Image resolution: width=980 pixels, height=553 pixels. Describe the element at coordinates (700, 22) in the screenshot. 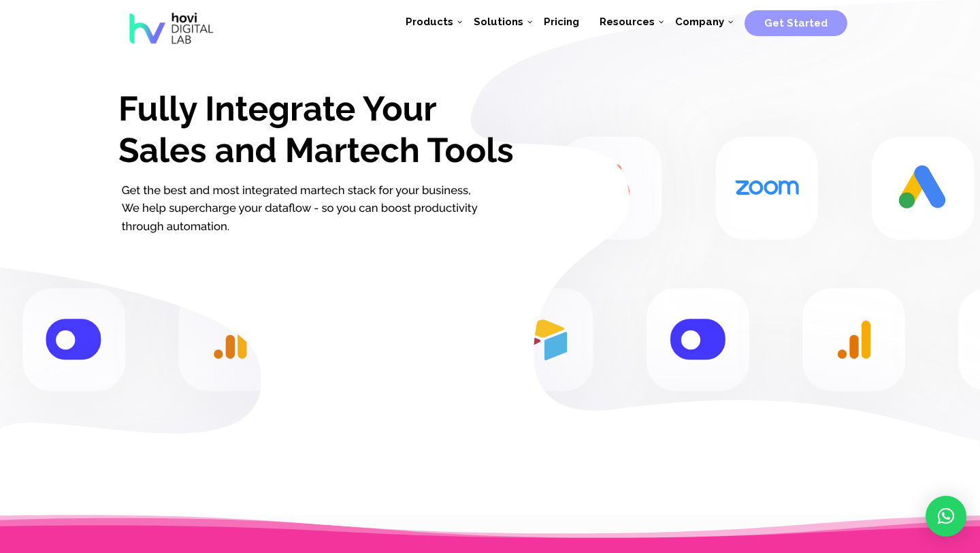

I see `a: Company` at that location.